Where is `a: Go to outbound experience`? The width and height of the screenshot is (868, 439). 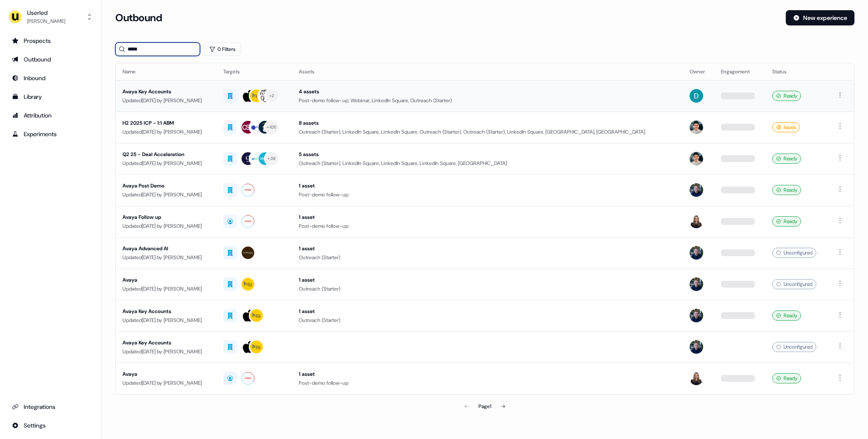 a: Go to outbound experience is located at coordinates (51, 59).